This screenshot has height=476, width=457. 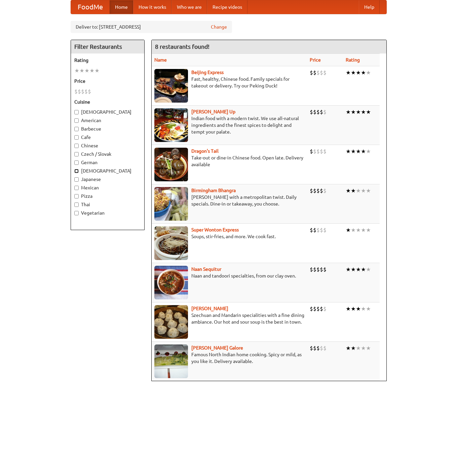 I want to click on label: Mexican, so click(x=107, y=188).